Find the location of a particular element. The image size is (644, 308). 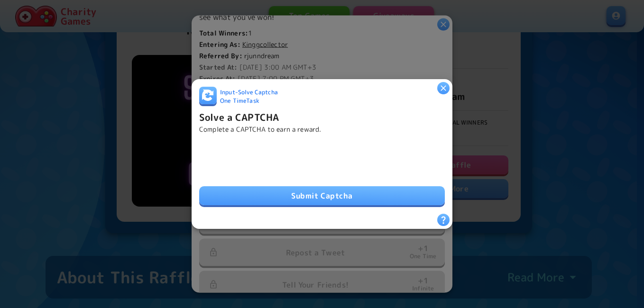

h6: Solve a CAPTCHA is located at coordinates (239, 117).